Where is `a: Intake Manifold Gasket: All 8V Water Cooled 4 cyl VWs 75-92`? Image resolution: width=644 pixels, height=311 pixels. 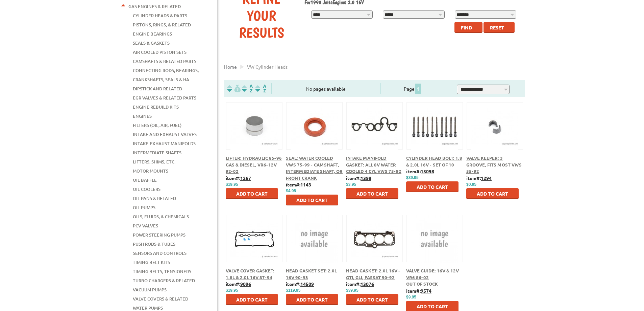
a: Intake Manifold Gasket: All 8V Water Cooled 4 cyl VWs 75-92 is located at coordinates (374, 164).